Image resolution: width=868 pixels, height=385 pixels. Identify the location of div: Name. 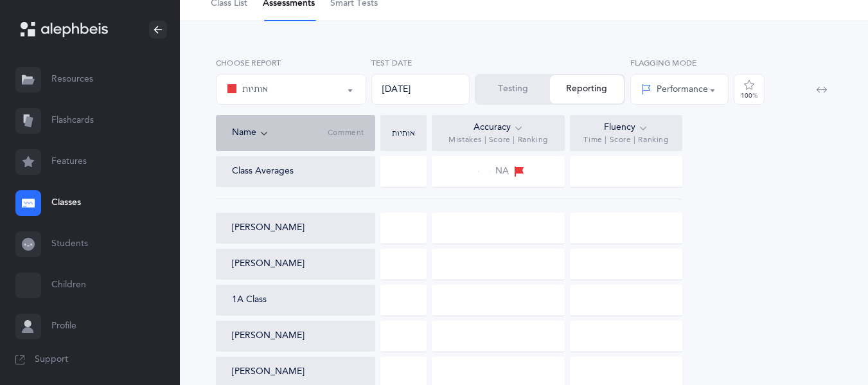
(280, 133).